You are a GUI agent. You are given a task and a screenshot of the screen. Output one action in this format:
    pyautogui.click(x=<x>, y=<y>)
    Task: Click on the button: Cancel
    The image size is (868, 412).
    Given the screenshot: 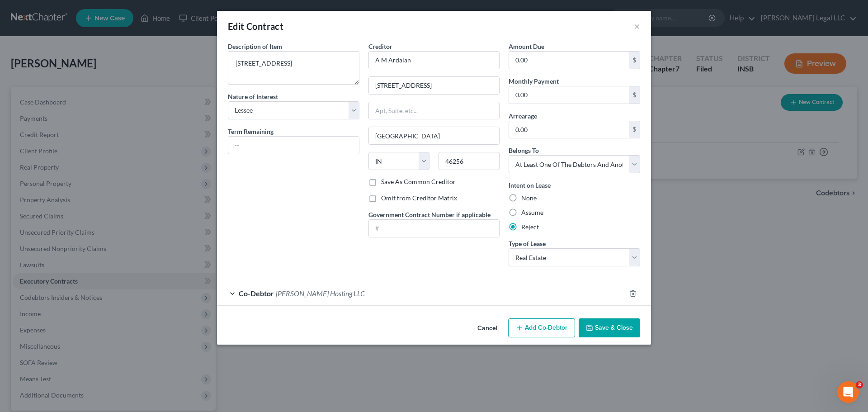 What is the action you would take?
    pyautogui.click(x=487, y=328)
    